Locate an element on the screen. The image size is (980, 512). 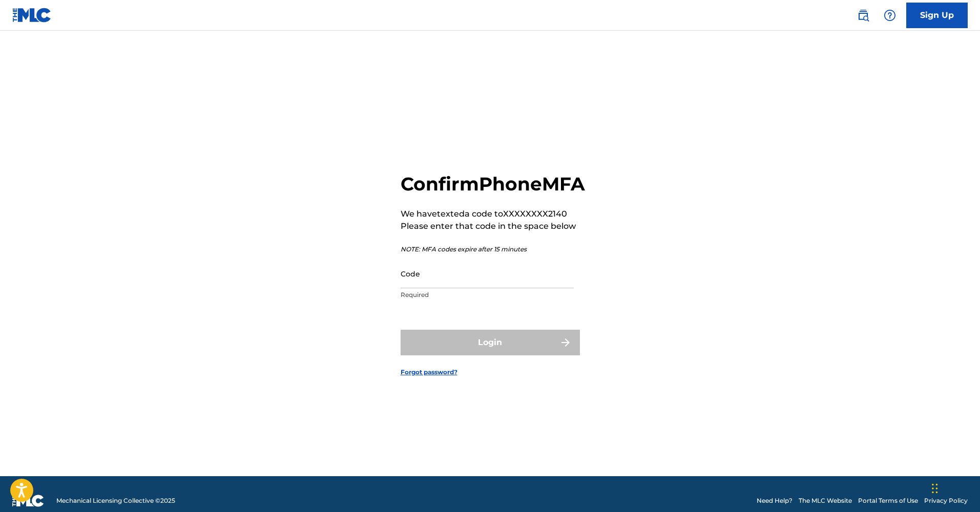
div: Help is located at coordinates (890, 15).